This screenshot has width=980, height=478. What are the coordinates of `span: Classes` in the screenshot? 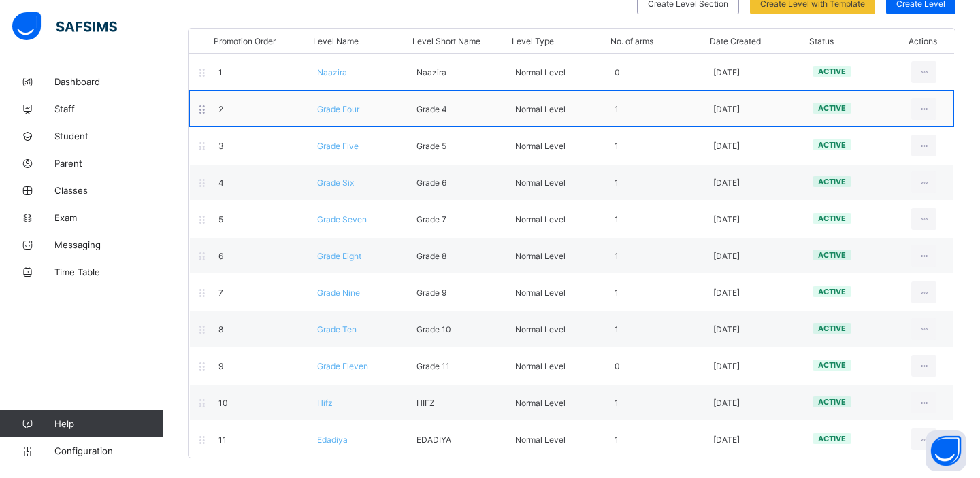 It's located at (109, 190).